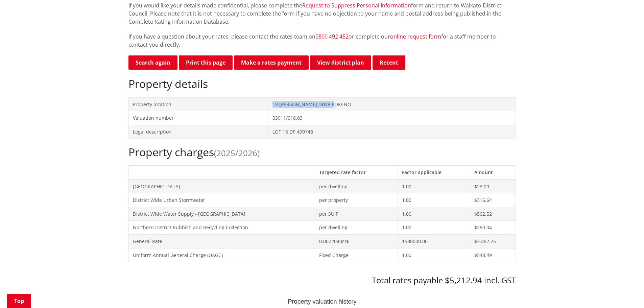  I want to click on button: Print this page, so click(206, 63).